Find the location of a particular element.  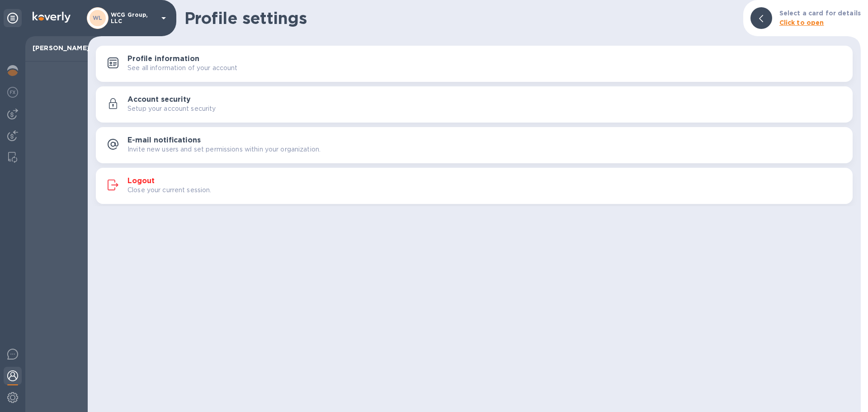

button: Account securitySetup your account security is located at coordinates (474, 104).